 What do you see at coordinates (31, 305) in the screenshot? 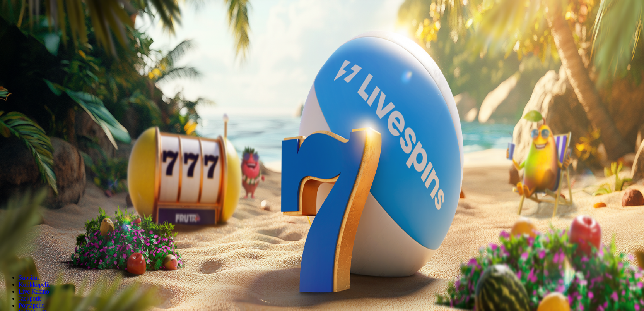
I see `a: Pöytäpelit` at bounding box center [31, 305].